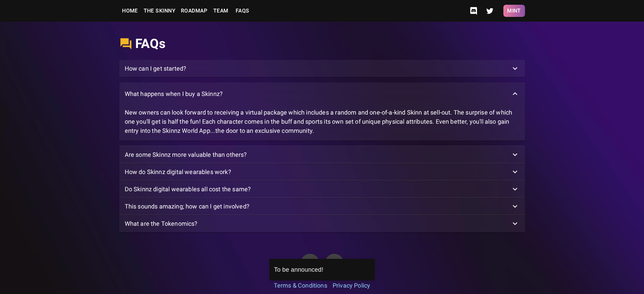 This screenshot has width=644, height=294. What do you see at coordinates (242, 11) in the screenshot?
I see `a: FAQs` at bounding box center [242, 11].